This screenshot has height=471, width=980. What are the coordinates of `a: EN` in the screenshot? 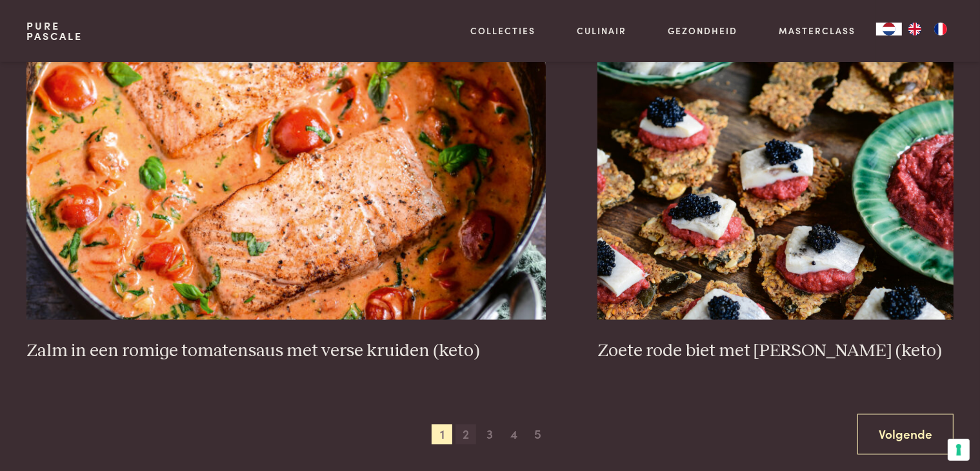 It's located at (915, 29).